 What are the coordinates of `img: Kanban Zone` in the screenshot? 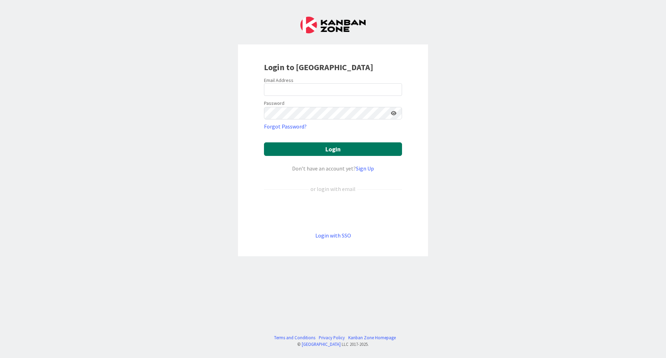 It's located at (333, 25).